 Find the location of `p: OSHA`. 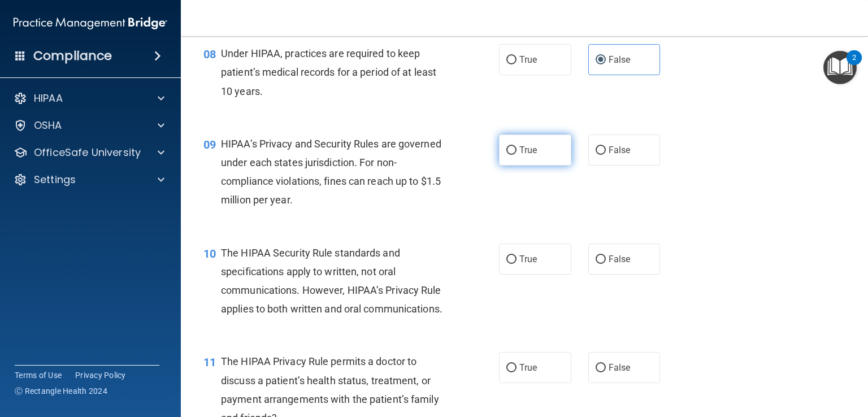

p: OSHA is located at coordinates (48, 126).